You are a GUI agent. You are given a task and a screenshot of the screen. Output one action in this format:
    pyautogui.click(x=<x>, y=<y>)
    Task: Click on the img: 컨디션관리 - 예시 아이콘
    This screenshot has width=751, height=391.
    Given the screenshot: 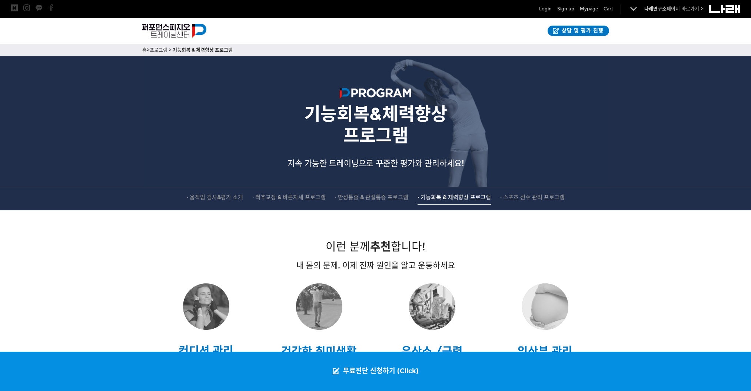 What is the action you would take?
    pyautogui.click(x=206, y=306)
    